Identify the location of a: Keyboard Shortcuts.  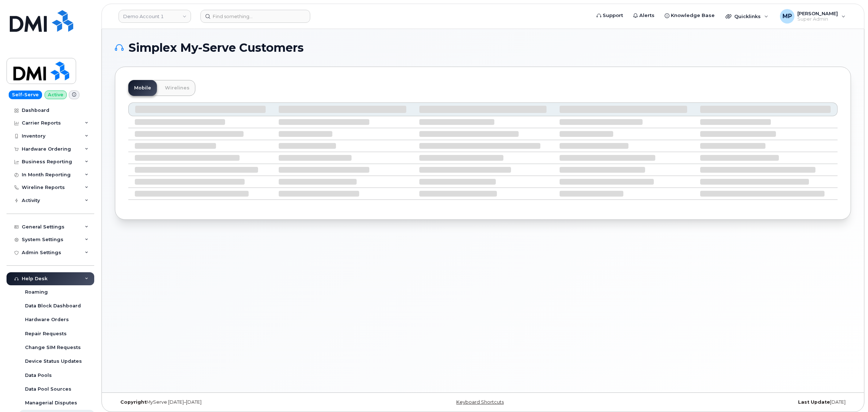
(480, 402).